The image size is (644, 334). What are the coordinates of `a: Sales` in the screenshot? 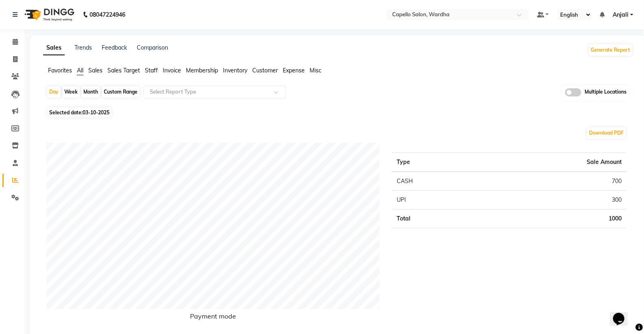 It's located at (54, 48).